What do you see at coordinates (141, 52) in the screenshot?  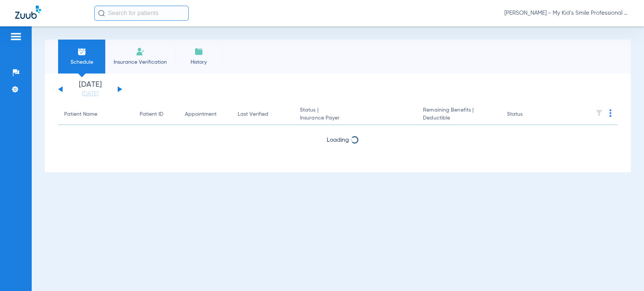 I see `img: Manual Insurance Verification` at bounding box center [141, 52].